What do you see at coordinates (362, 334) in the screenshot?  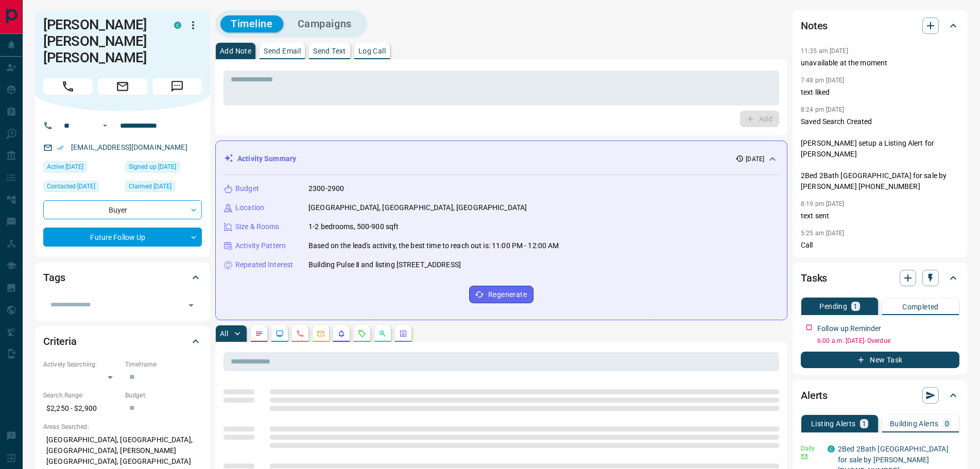 I see `svg: Requests` at bounding box center [362, 334].